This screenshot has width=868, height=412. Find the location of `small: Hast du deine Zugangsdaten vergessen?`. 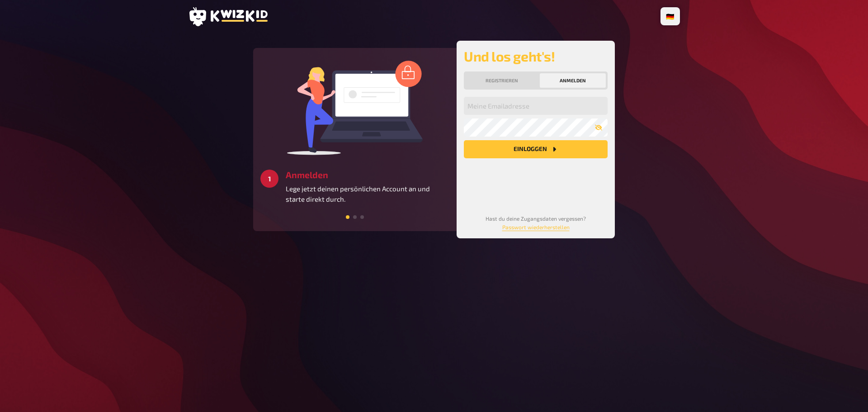

small: Hast du deine Zugangsdaten vergessen? is located at coordinates (536, 223).